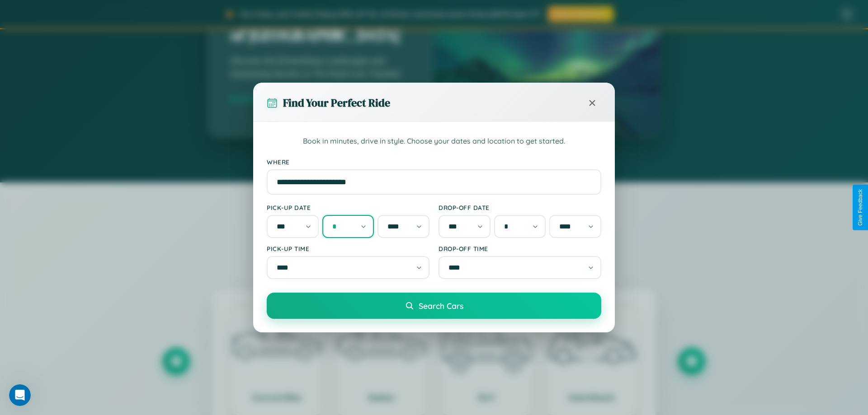 The width and height of the screenshot is (868, 415). What do you see at coordinates (520, 207) in the screenshot?
I see `label: Drop-off Date` at bounding box center [520, 207].